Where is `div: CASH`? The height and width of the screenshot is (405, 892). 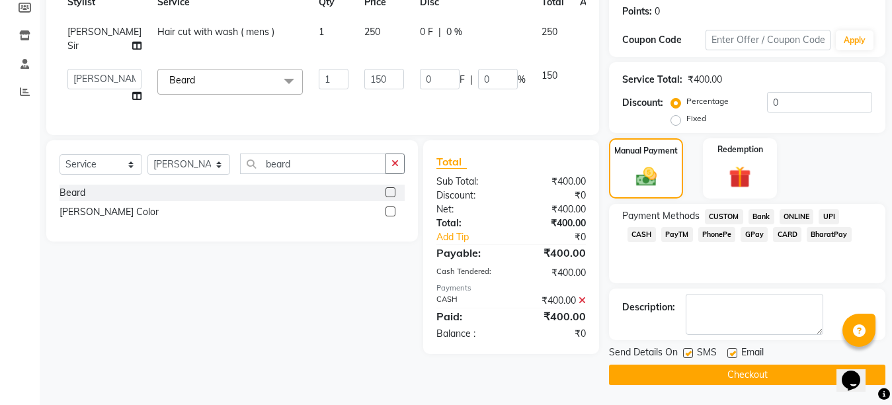 div: CASH is located at coordinates (469, 300).